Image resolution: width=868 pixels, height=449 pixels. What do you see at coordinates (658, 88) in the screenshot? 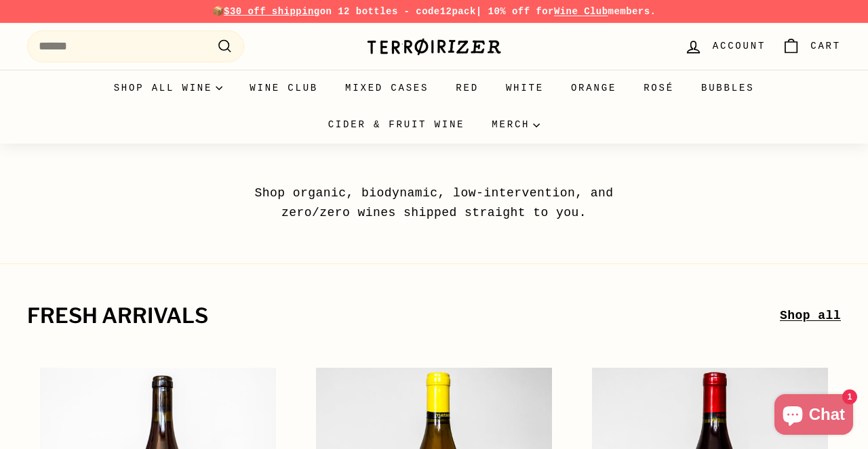
I see `a: Rosé` at bounding box center [658, 88].